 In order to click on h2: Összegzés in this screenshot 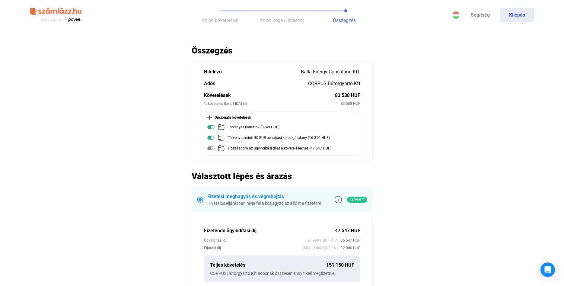, I will do `click(282, 50)`.